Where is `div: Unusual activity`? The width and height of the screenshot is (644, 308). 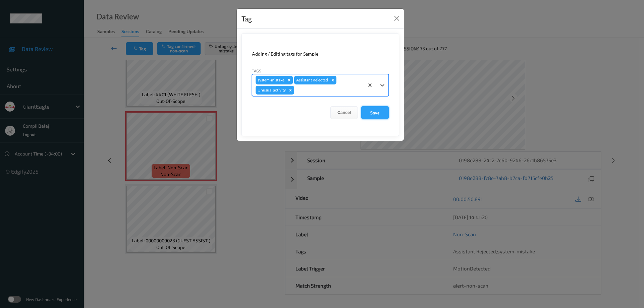
div: Unusual activity is located at coordinates (271, 90).